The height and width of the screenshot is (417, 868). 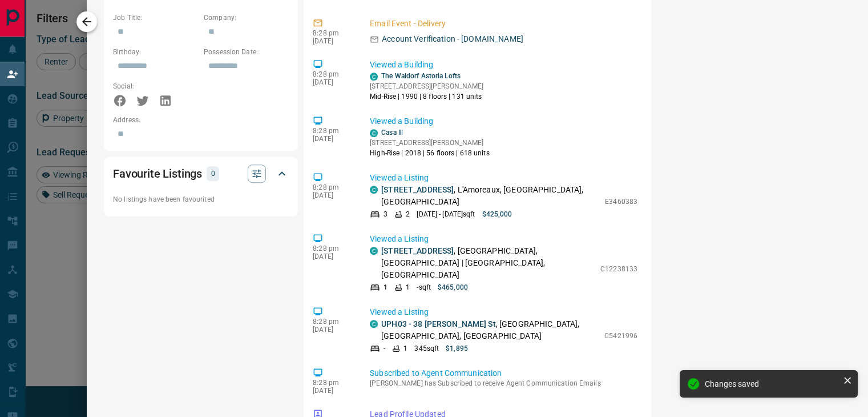 What do you see at coordinates (424, 287) in the screenshot?
I see `p: - sqft` at bounding box center [424, 287].